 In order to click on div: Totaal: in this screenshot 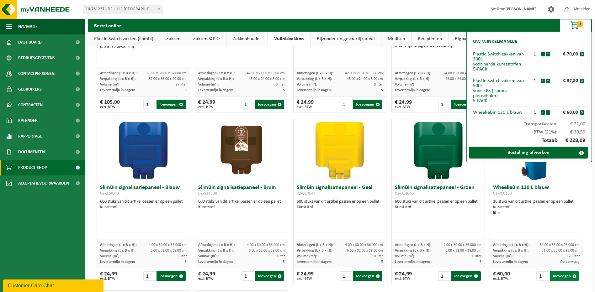, I will do `click(529, 141)`.